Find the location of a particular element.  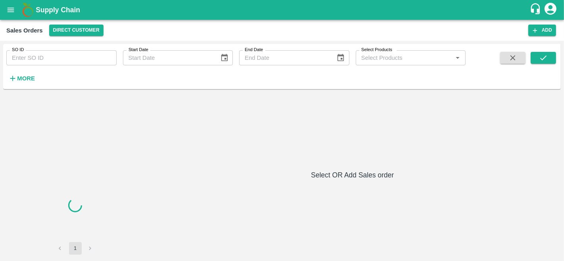

div: Sales Orders is located at coordinates (25, 31).